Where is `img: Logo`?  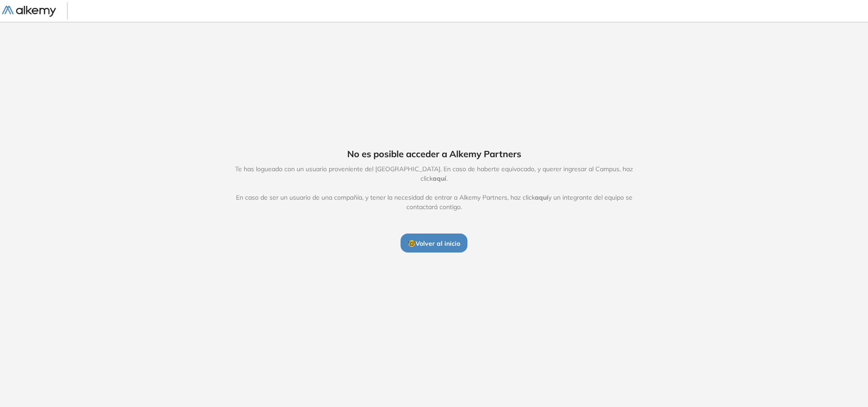 img: Logo is located at coordinates (29, 11).